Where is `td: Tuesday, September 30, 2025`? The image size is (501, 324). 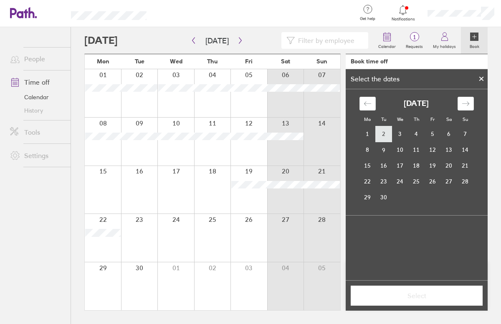
td: Tuesday, September 30, 2025 is located at coordinates (384, 198).